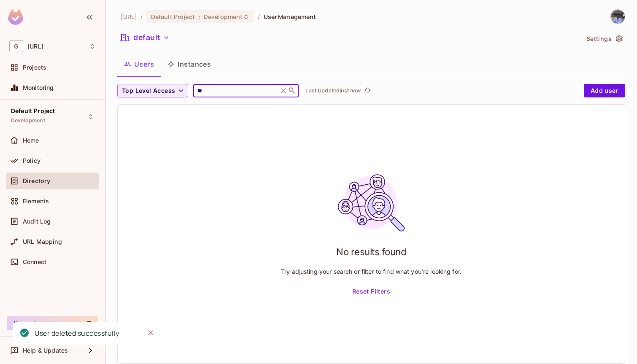 This screenshot has width=637, height=364. What do you see at coordinates (151, 333) in the screenshot?
I see `button: Close` at bounding box center [151, 333].